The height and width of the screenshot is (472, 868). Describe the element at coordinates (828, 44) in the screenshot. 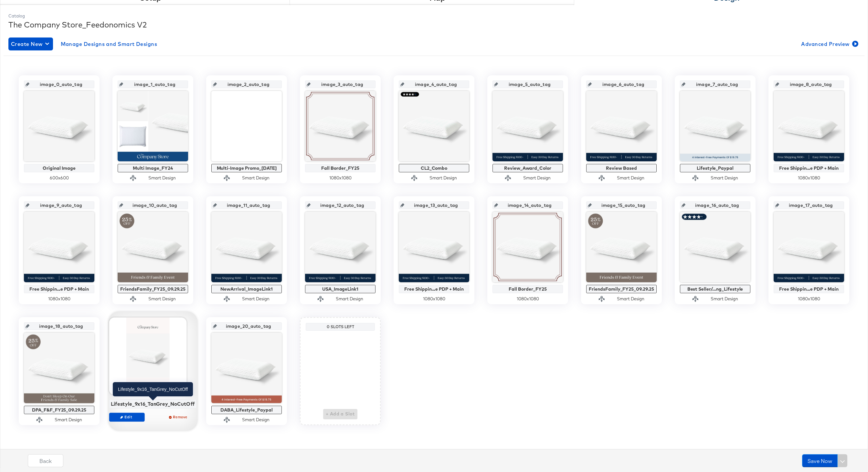

I see `span: Advanced Preview` at that location.